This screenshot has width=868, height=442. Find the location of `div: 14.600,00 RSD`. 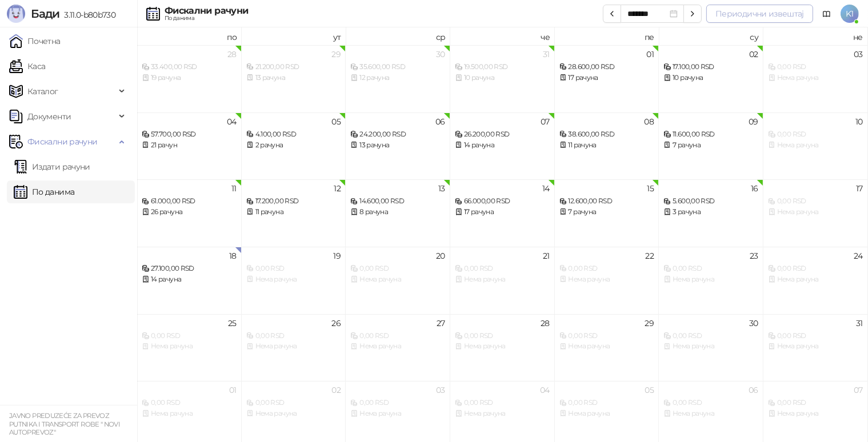

div: 14.600,00 RSD is located at coordinates (398, 201).